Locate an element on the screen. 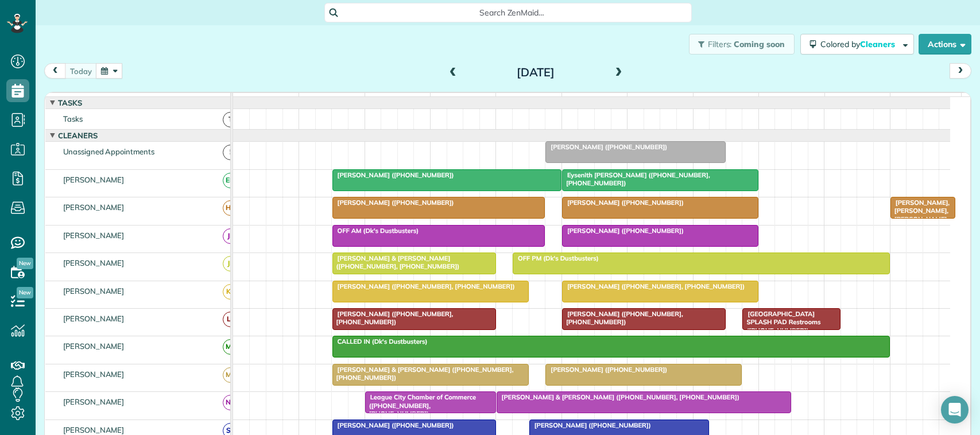  span: 7am is located at coordinates (244, 100).